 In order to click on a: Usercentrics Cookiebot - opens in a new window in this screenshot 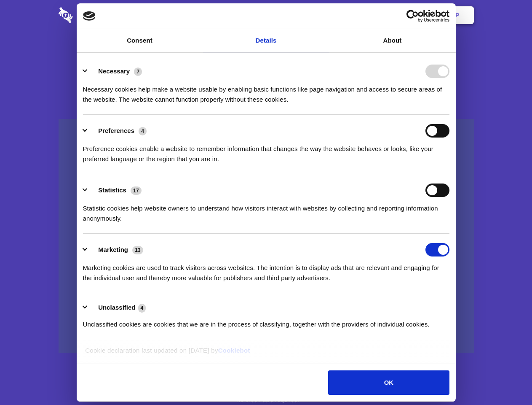, I will do `click(412, 16)`.